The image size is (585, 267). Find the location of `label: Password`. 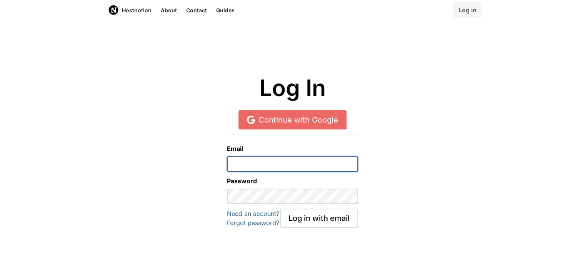

label: Password is located at coordinates (292, 181).